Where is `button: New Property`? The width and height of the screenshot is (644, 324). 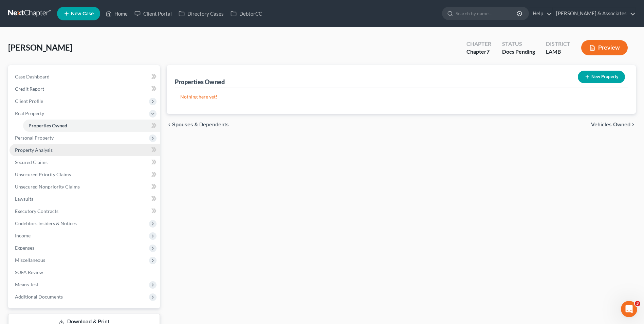 button: New Property is located at coordinates (601, 77).